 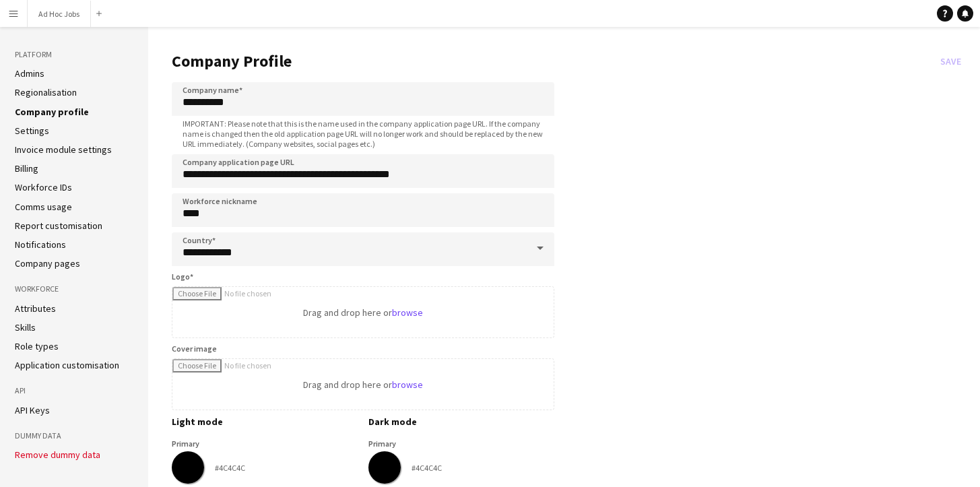 I want to click on a: Comms usage, so click(x=43, y=207).